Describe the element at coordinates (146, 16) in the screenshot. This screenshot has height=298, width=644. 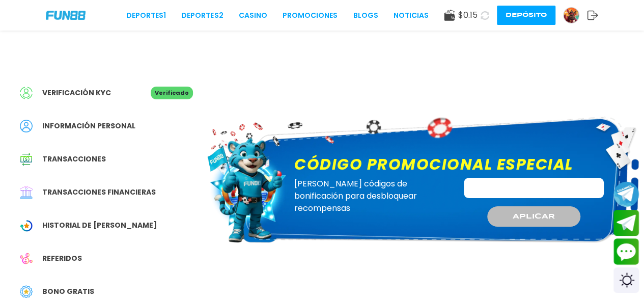
I see `a: Deportes1` at that location.